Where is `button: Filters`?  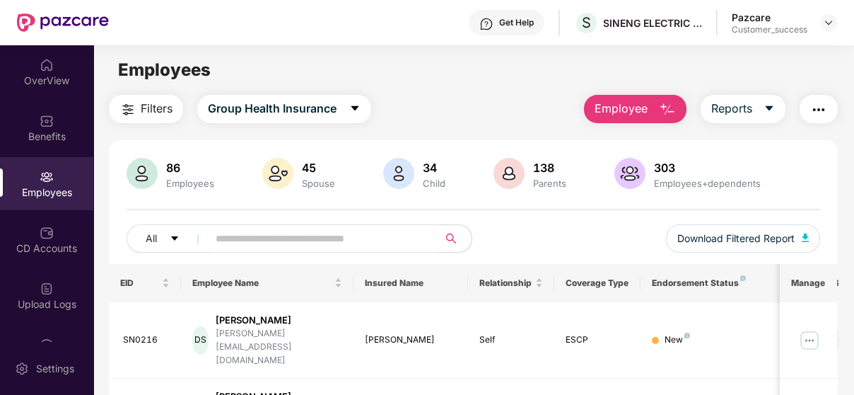
button: Filters is located at coordinates (146, 109).